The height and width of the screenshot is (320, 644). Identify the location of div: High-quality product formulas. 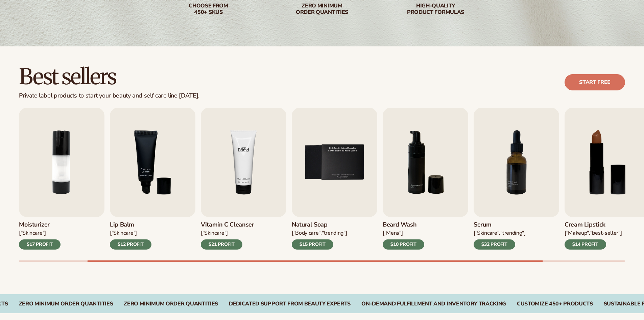
(436, 9).